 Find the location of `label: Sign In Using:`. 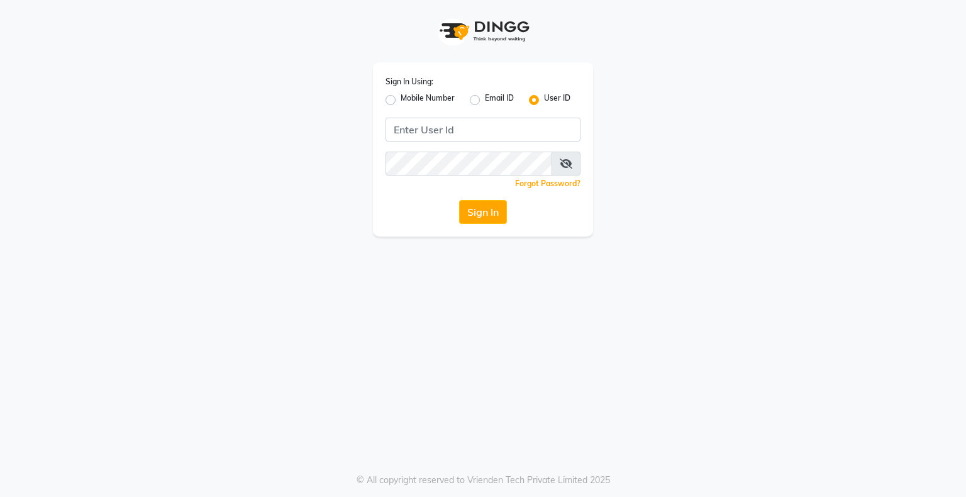

label: Sign In Using: is located at coordinates (409, 82).